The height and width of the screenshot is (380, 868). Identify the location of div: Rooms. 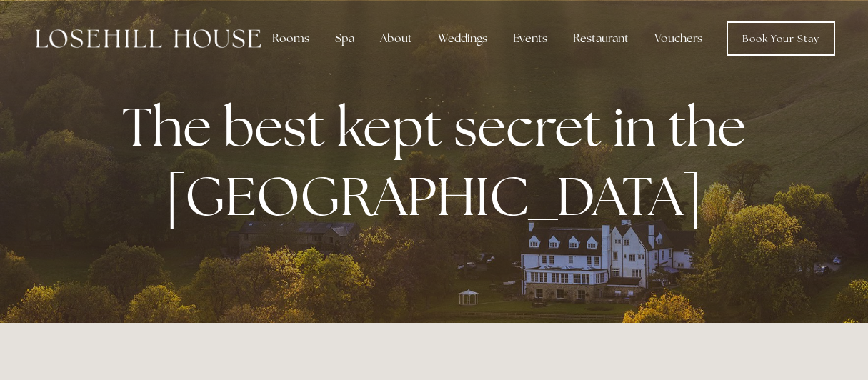
(291, 39).